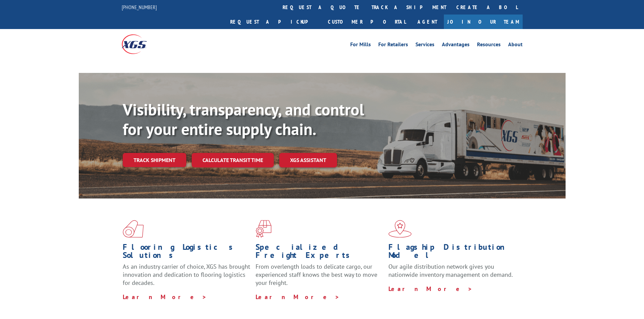 This screenshot has height=319, width=644. I want to click on span: Our agile distribution network gives you nationwide inventory management on demand., so click(450, 270).